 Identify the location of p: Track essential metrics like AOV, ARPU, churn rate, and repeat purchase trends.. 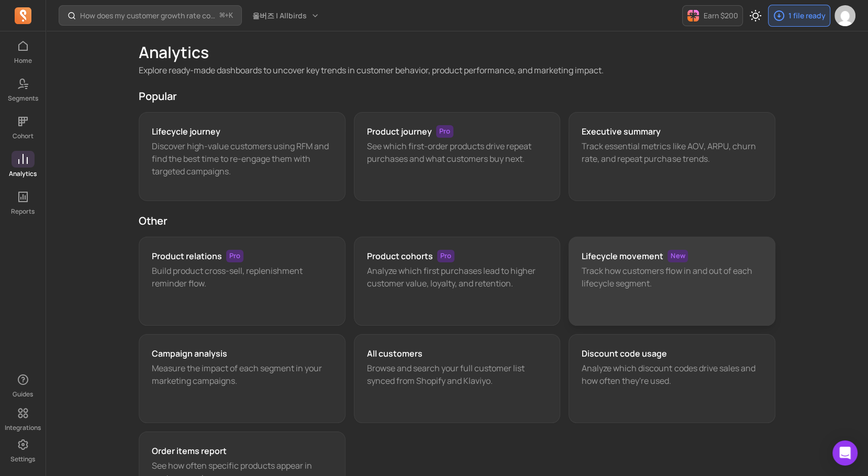
(672, 152).